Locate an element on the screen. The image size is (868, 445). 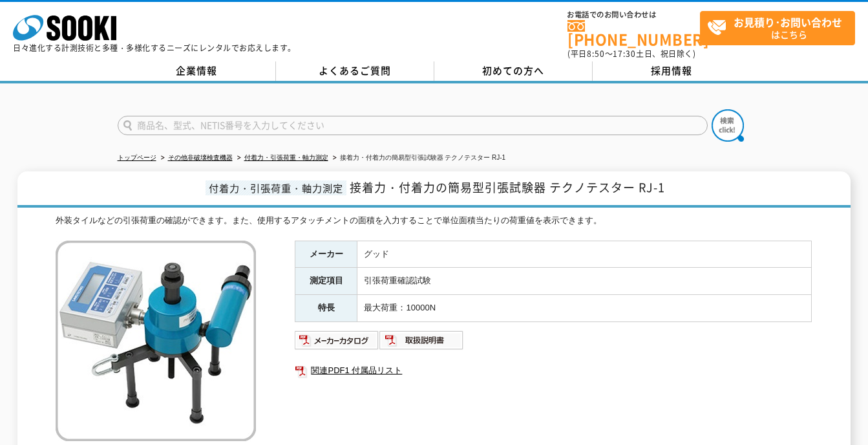
td: 引張荷重確認試験 is located at coordinates (584, 281).